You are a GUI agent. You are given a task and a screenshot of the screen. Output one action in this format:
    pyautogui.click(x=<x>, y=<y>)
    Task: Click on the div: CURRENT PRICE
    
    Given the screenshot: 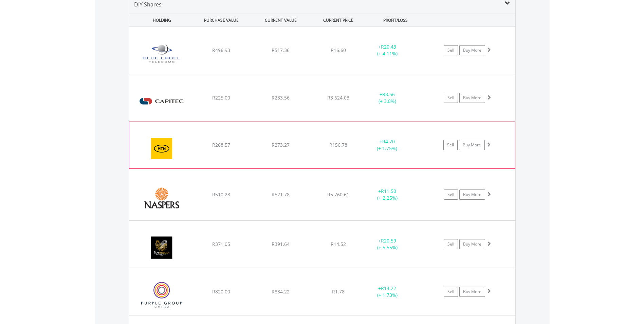 What is the action you would take?
    pyautogui.click(x=337, y=20)
    